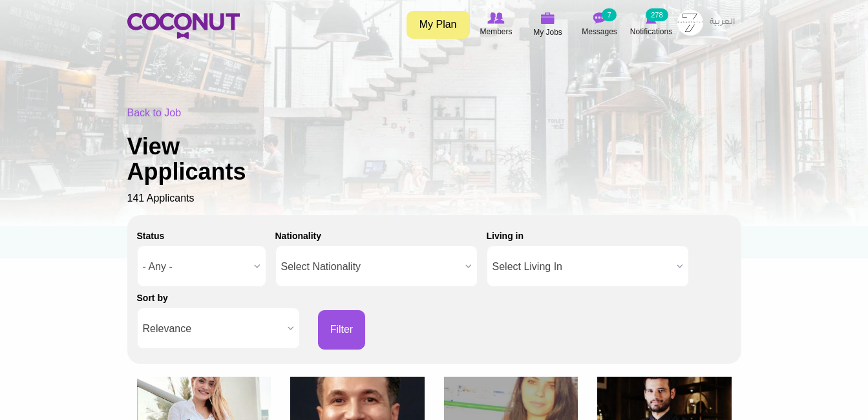 This screenshot has height=420, width=868. I want to click on img: Browse Members, so click(496, 18).